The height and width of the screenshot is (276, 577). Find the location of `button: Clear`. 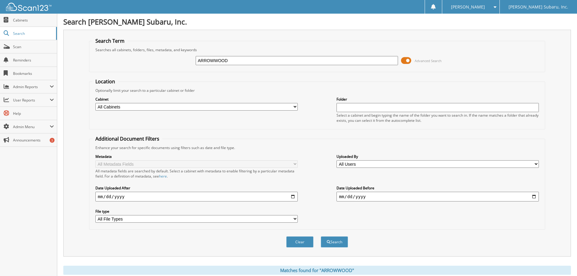

button: Clear is located at coordinates (300, 242).